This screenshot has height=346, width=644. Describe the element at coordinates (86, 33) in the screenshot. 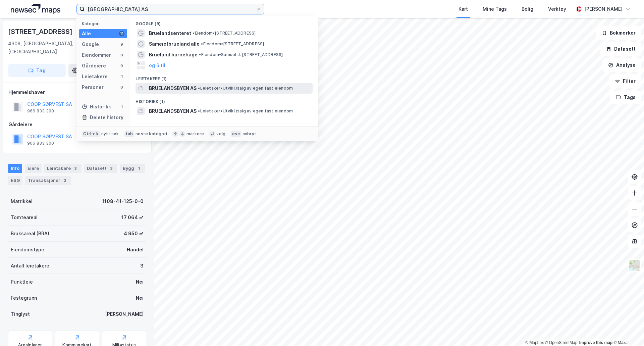

I see `div: Alle` at that location.